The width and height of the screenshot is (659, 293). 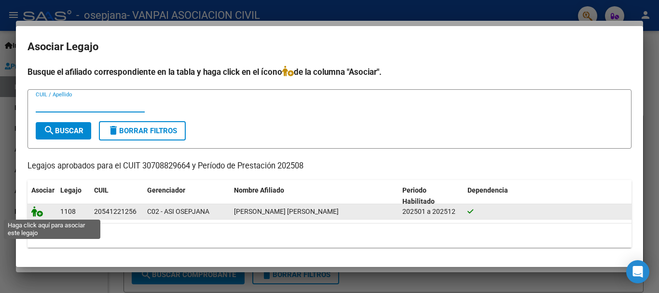 What do you see at coordinates (330, 236) in the screenshot?
I see `div: 1 registros` at bounding box center [330, 236].